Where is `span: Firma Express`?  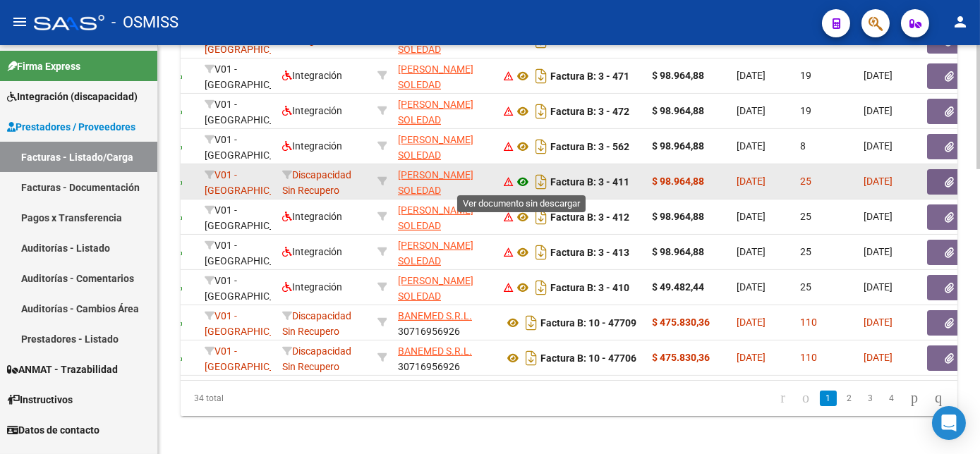
span: Firma Express is located at coordinates (44, 67).